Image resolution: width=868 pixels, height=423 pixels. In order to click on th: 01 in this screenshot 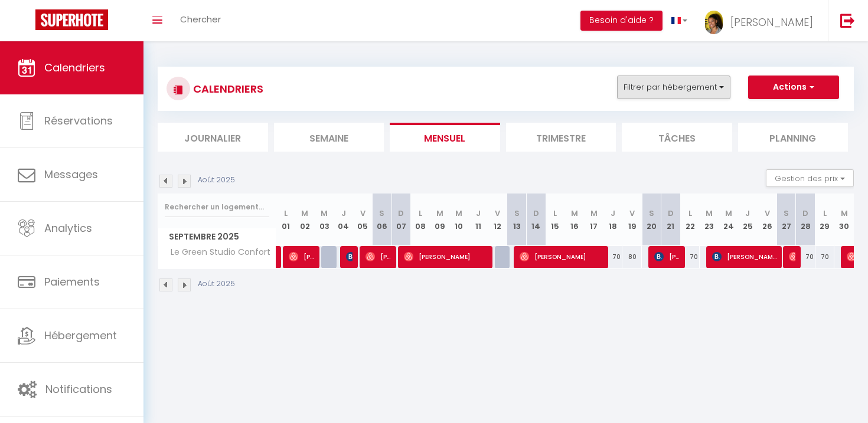, I will do `click(286, 220)`.